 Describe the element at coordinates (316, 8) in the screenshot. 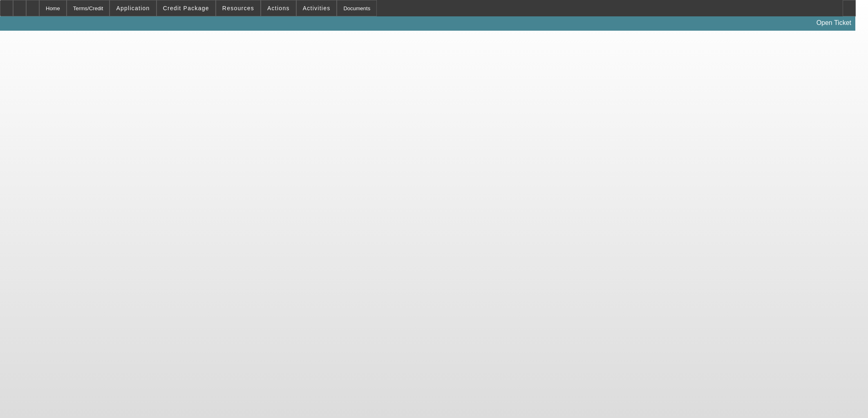

I see `button: Activities` at that location.